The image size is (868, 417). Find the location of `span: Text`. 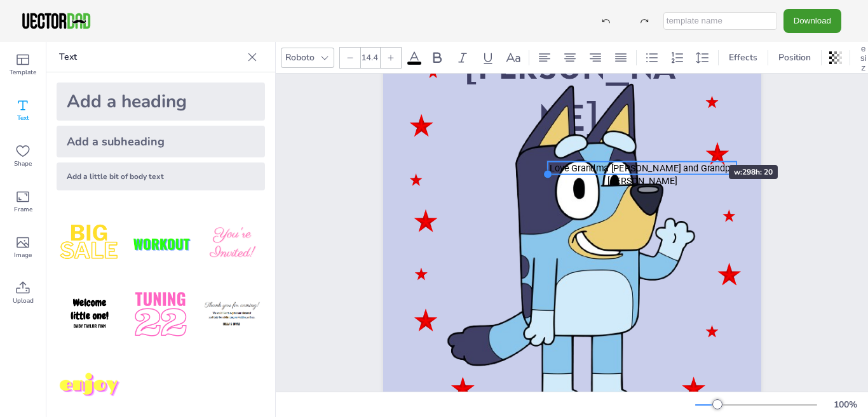

span: Text is located at coordinates (23, 118).